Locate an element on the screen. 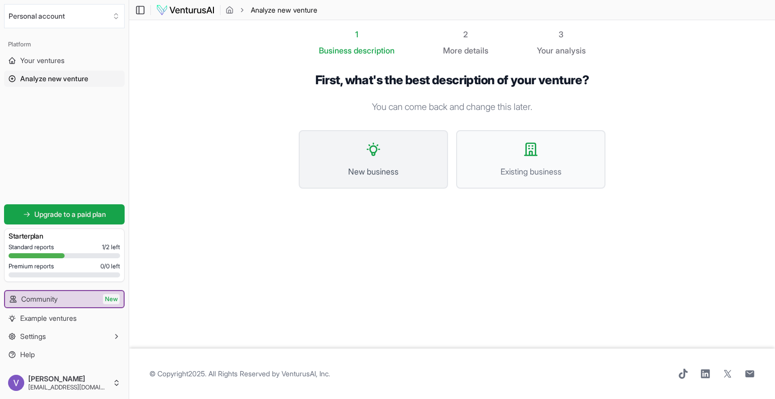 The height and width of the screenshot is (399, 775). a: Help is located at coordinates (64, 355).